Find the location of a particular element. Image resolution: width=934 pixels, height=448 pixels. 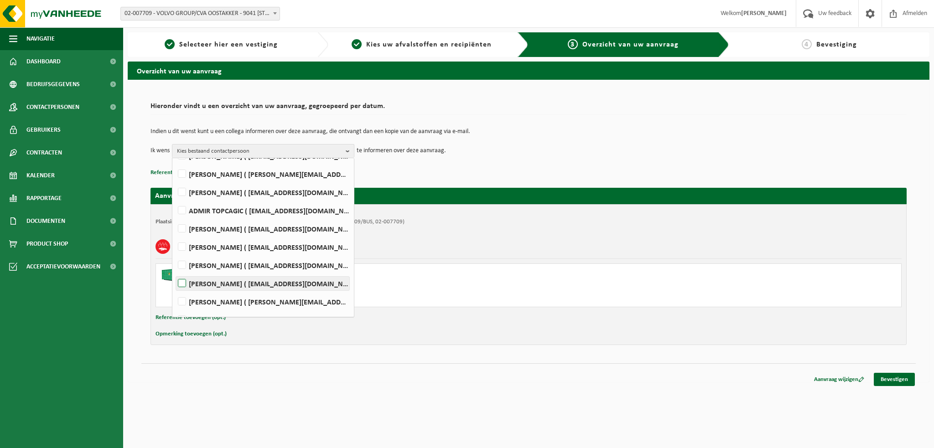

a: 2Kies uw afvalstoffen en recipiënten is located at coordinates (422, 45).